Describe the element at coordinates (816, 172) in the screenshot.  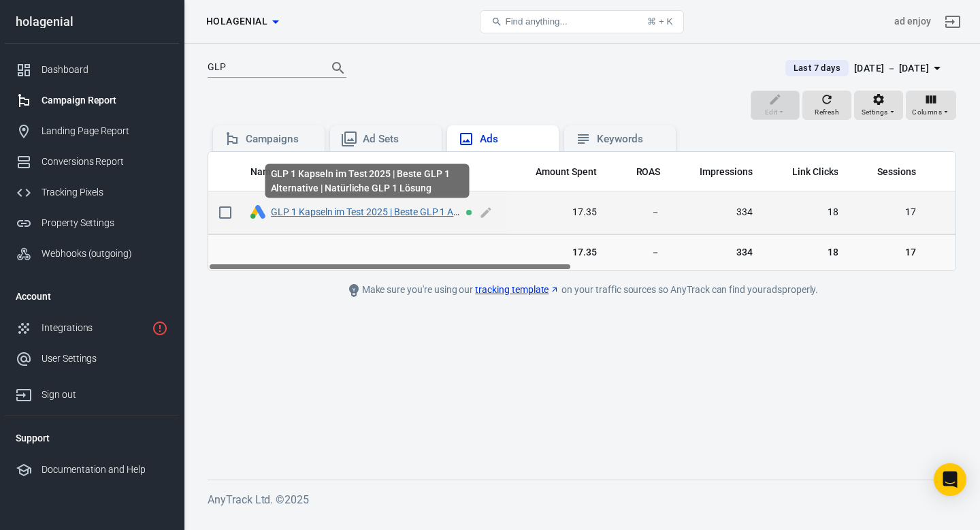
I see `span: Link Clicks` at that location.